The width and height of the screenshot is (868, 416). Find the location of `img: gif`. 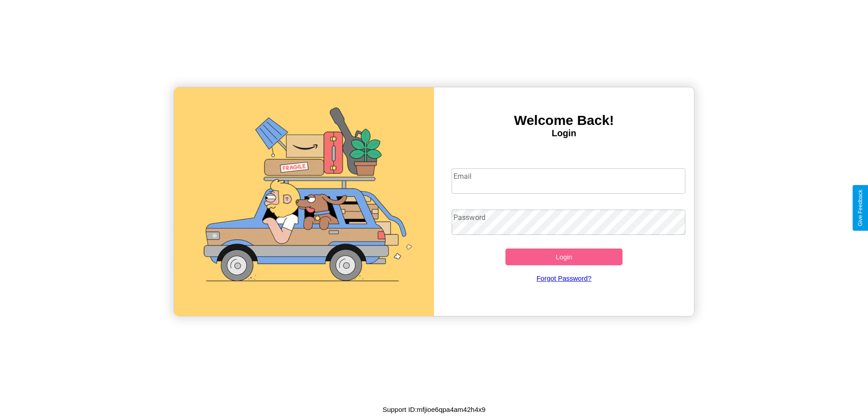

img: gif is located at coordinates (303, 202).